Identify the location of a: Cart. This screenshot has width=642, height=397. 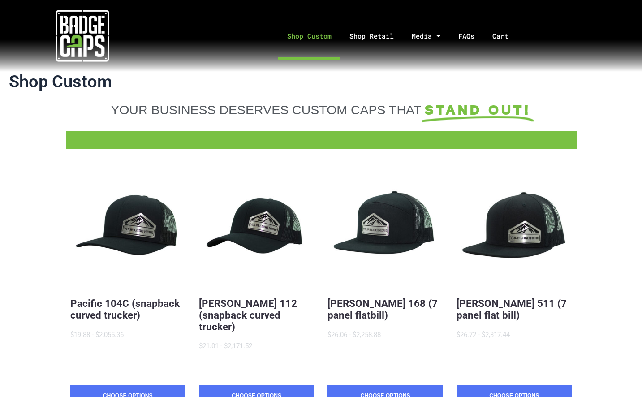
(506, 36).